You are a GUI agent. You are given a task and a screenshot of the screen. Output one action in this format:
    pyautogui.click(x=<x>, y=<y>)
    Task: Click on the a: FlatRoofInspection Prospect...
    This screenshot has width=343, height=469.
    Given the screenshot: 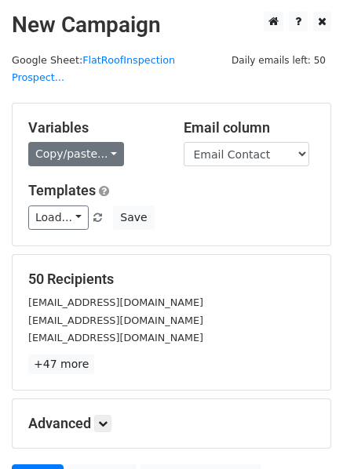 What is the action you would take?
    pyautogui.click(x=93, y=69)
    